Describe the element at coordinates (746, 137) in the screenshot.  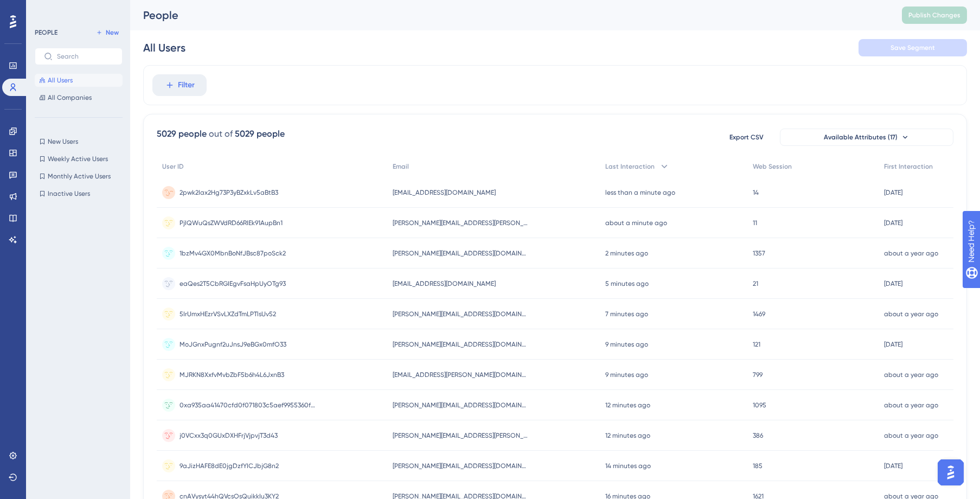
I see `span: Export CSV` at that location.